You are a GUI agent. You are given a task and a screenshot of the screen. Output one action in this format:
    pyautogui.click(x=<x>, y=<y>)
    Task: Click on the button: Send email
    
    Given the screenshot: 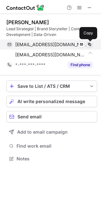 What is the action you would take?
    pyautogui.click(x=52, y=117)
    